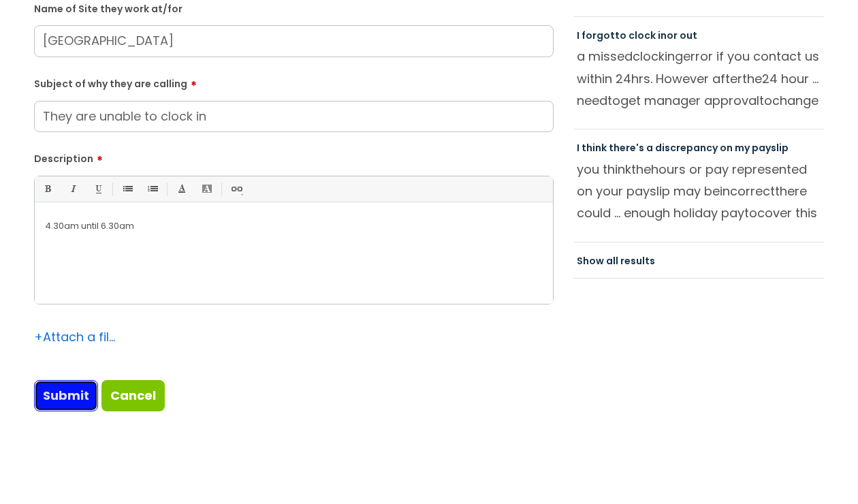 This screenshot has width=858, height=504. Describe the element at coordinates (658, 56) in the screenshot. I see `span: clocking` at that location.